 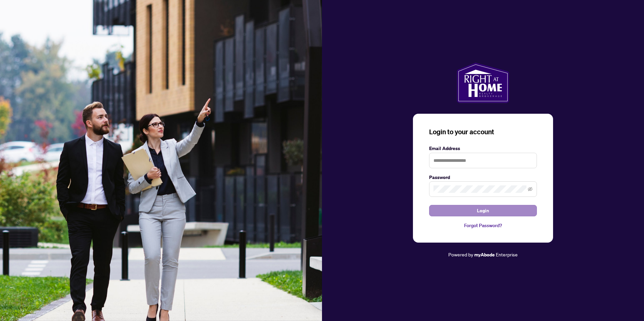 I want to click on span: Enterprise, so click(x=507, y=254).